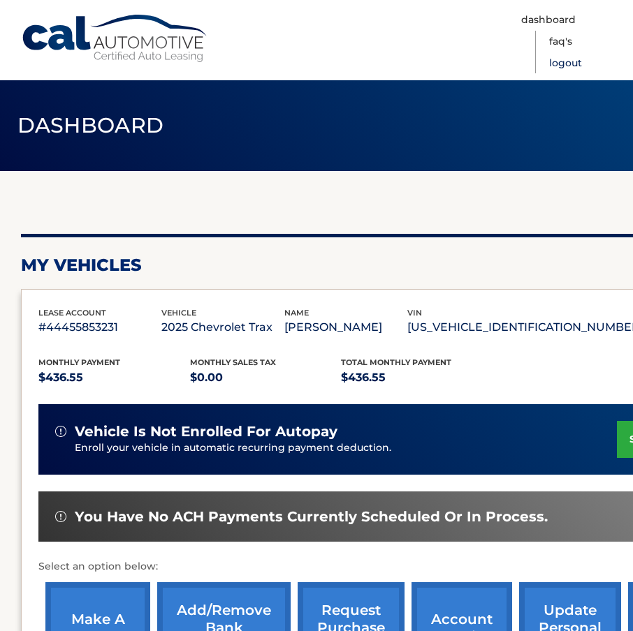 Image resolution: width=633 pixels, height=631 pixels. I want to click on span: vehicle is not enrolled for autopay, so click(206, 432).